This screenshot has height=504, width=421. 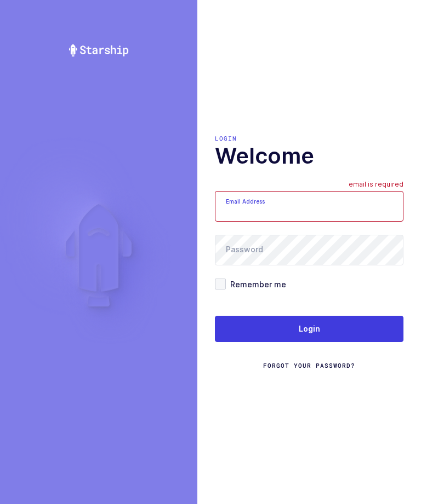 What do you see at coordinates (309, 250) in the screenshot?
I see `input: Password` at bounding box center [309, 250].